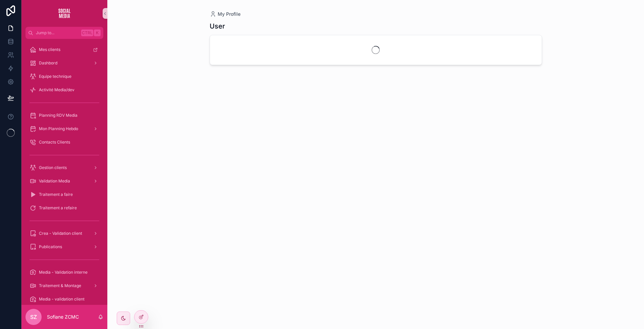 The width and height of the screenshot is (644, 329). Describe the element at coordinates (60, 234) in the screenshot. I see `span: Crea - Validation client` at that location.